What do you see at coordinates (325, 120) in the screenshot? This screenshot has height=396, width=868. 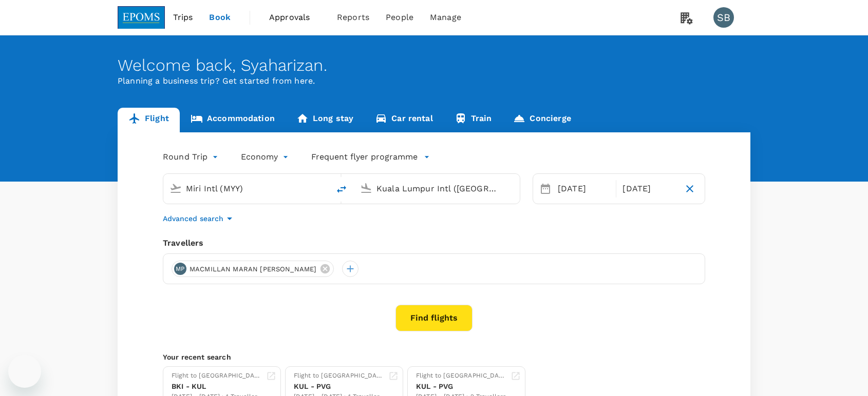 I see `a: Long stay` at bounding box center [325, 120].